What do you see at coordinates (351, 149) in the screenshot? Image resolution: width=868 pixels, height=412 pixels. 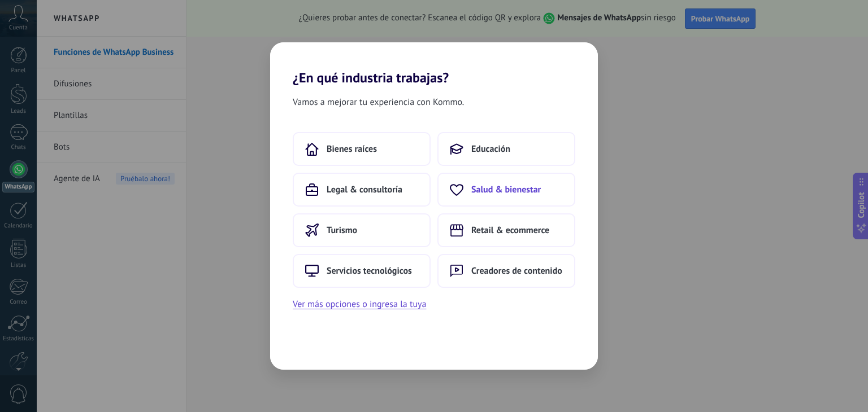 I see `span: Bienes raíces` at bounding box center [351, 149].